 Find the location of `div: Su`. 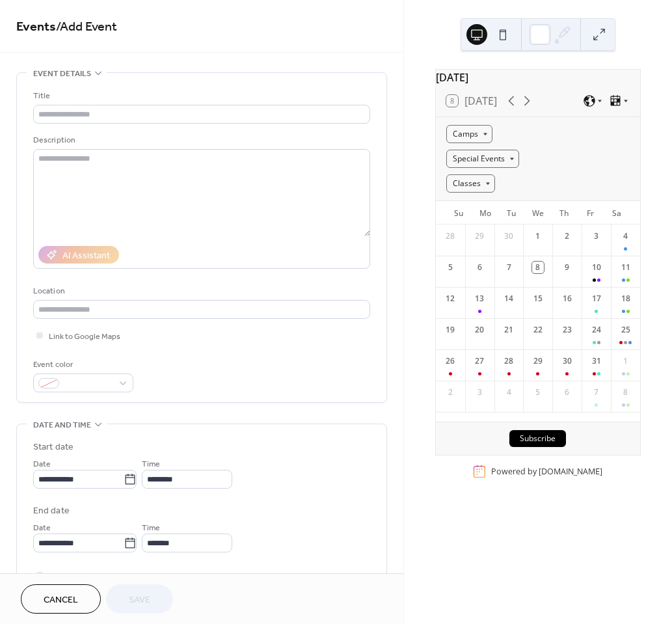

div: Su is located at coordinates (459, 213).